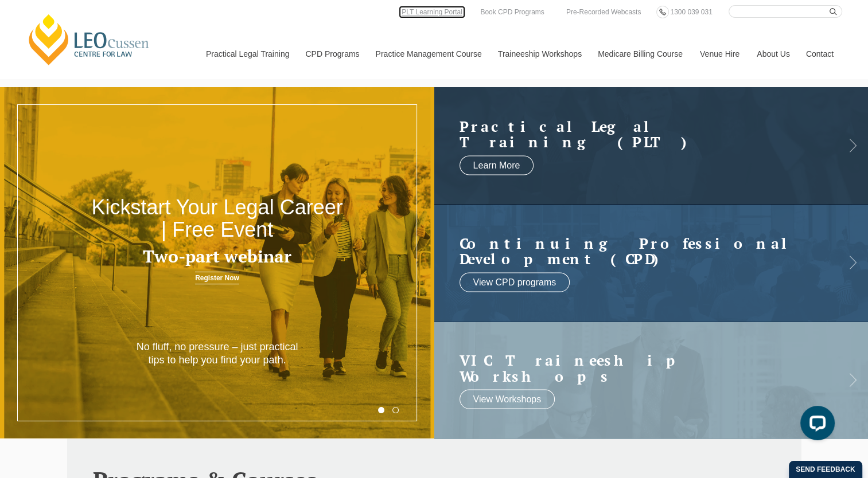 The width and height of the screenshot is (868, 478). Describe the element at coordinates (26, 22) in the screenshot. I see `button: Open LiveChat chat widget` at that location.